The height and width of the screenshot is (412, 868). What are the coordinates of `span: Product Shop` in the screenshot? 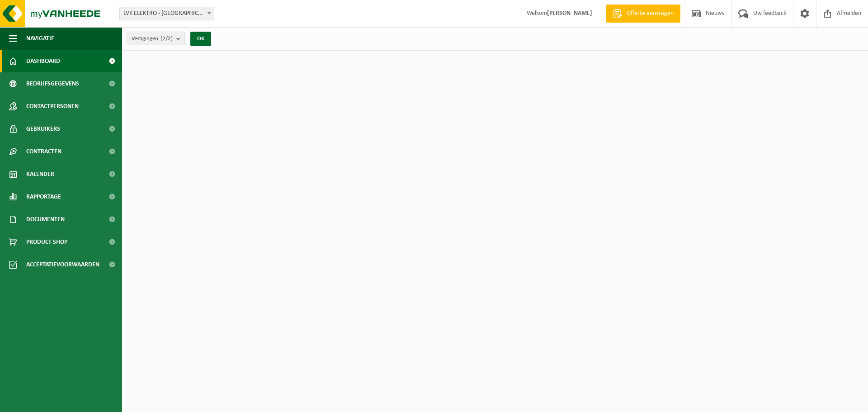 It's located at (47, 242).